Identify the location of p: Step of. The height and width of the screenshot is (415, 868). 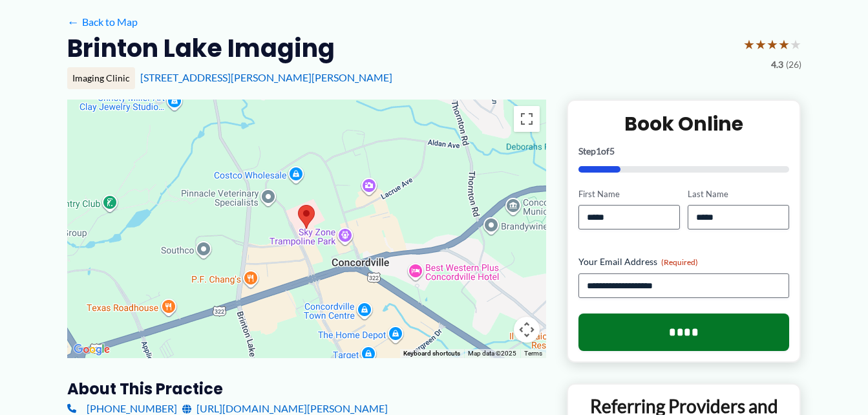
(683, 151).